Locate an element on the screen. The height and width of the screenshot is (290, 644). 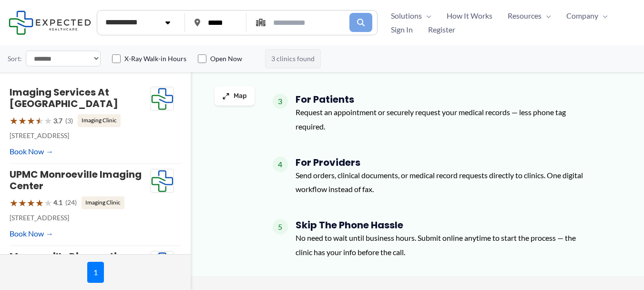
button: Map is located at coordinates (234, 96).